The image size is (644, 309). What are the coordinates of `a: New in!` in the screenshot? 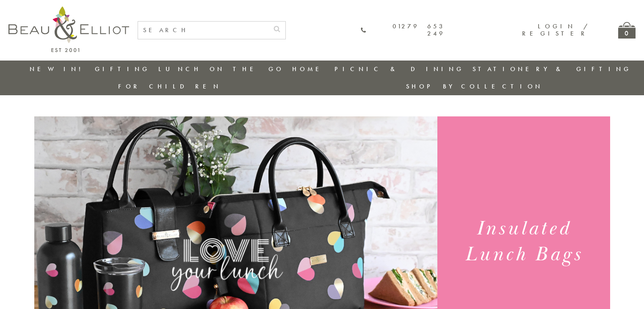 It's located at (58, 69).